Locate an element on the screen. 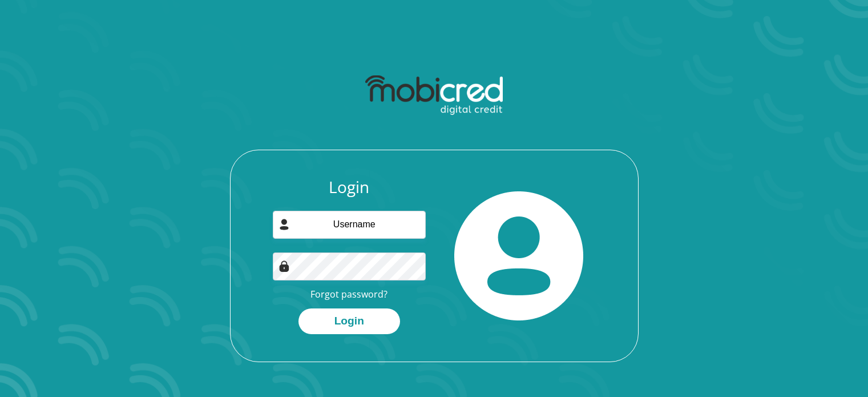 This screenshot has height=397, width=868. button: Login is located at coordinates (349, 321).